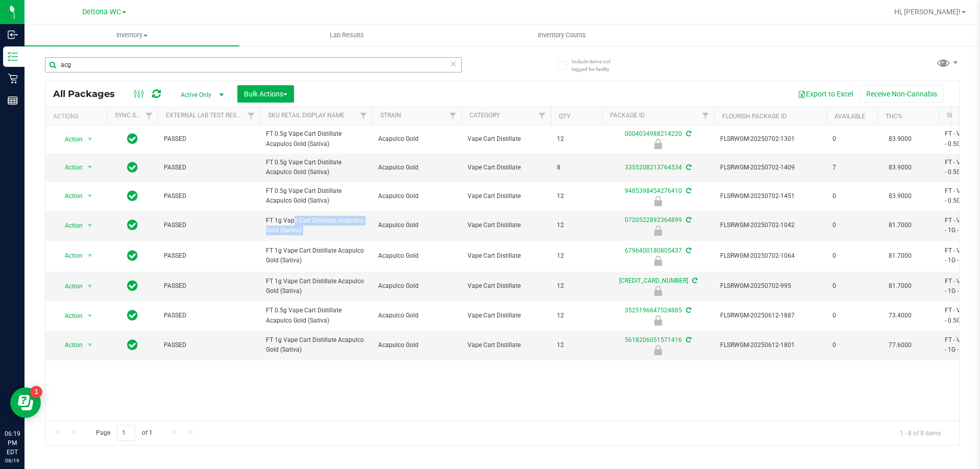  Describe the element at coordinates (307, 116) in the screenshot. I see `a: Sku Retail Display Name` at that location.